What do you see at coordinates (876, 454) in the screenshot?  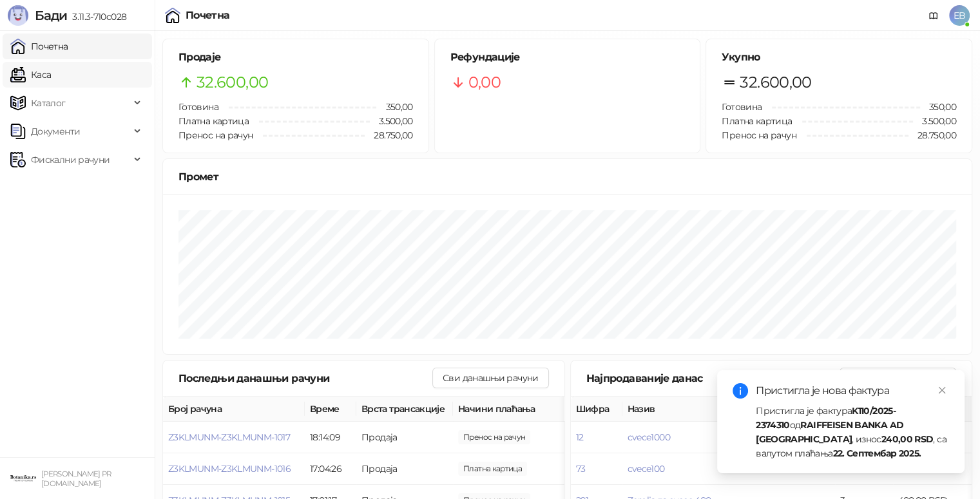 I see `strong: 22. Септембар 2025.` at bounding box center [876, 454].